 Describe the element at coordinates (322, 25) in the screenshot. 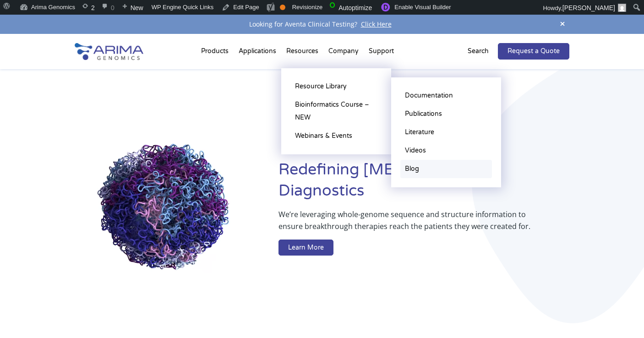

I see `div: Looking for Aventa Clinical Testing?` at that location.